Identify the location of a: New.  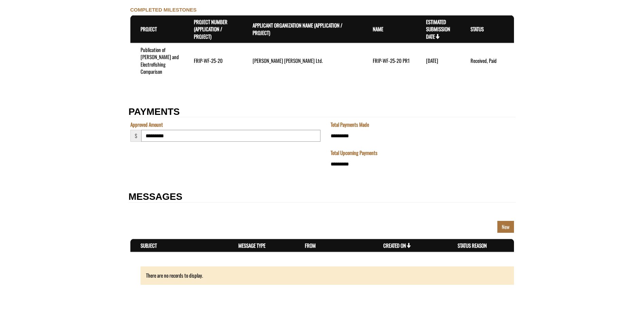
(506, 226).